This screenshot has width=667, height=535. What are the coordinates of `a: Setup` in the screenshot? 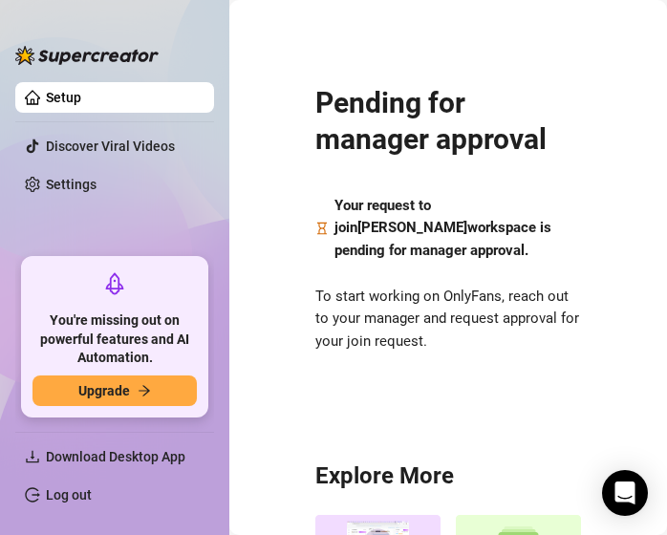 It's located at (63, 97).